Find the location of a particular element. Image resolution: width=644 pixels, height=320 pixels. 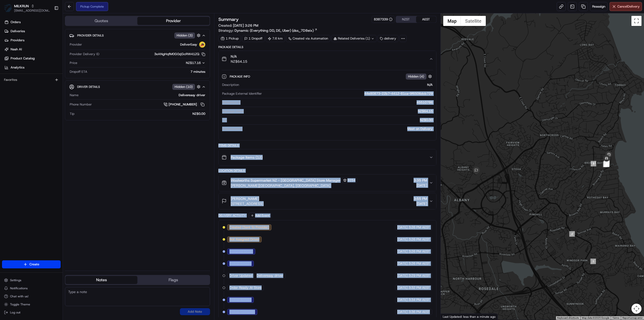

button: Notes is located at coordinates (101, 280).